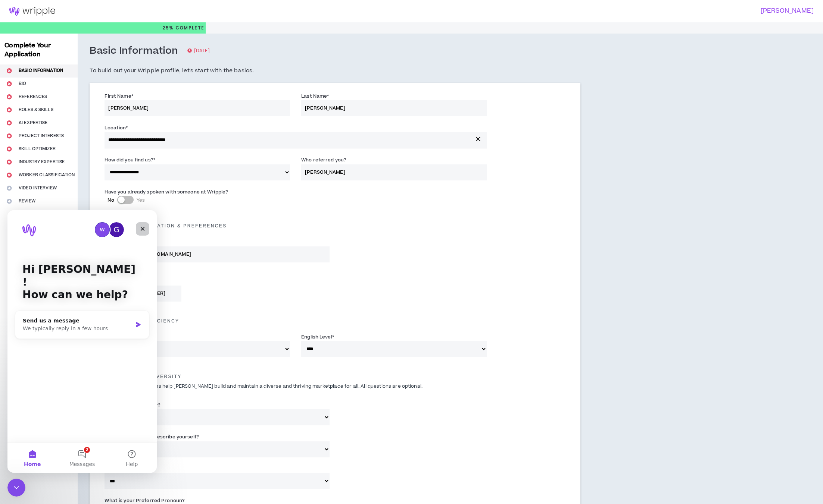  I want to click on span: Yes, so click(141, 200).